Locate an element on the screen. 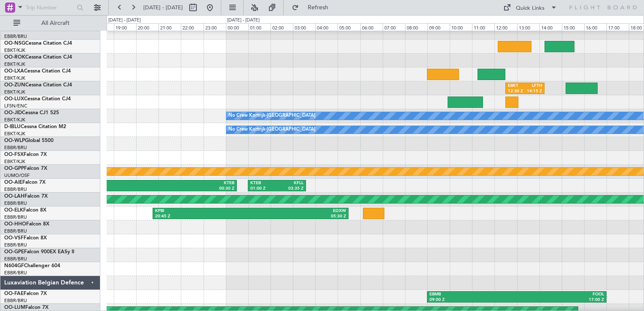  div: 12:00 is located at coordinates (505, 27).